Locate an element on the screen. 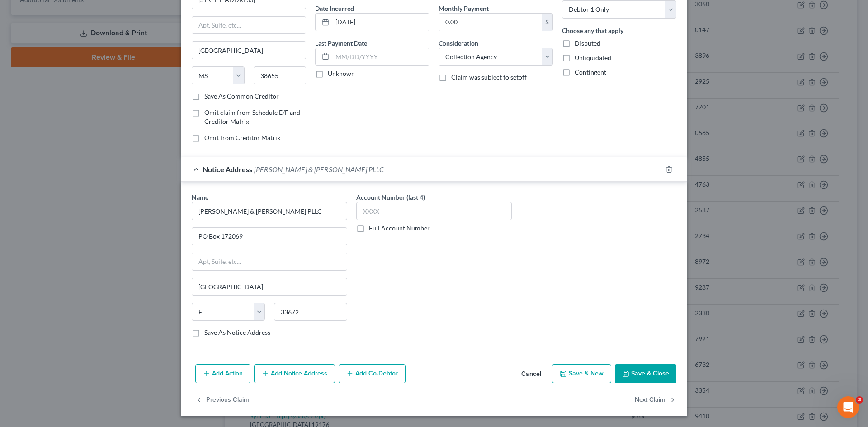  input: Enter zip... is located at coordinates (280, 75).